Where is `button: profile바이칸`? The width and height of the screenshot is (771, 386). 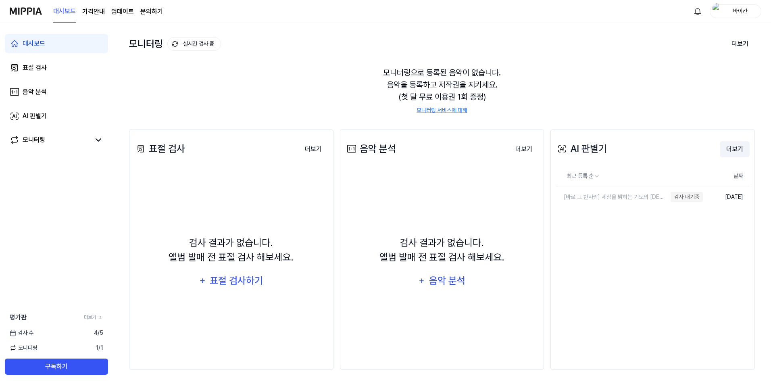 button: profile바이칸 is located at coordinates (735, 11).